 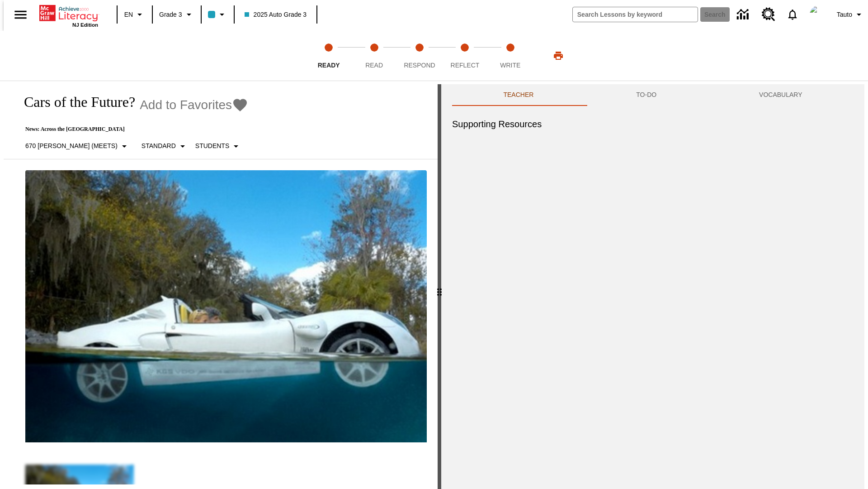 I want to click on p: Standard, so click(x=159, y=145).